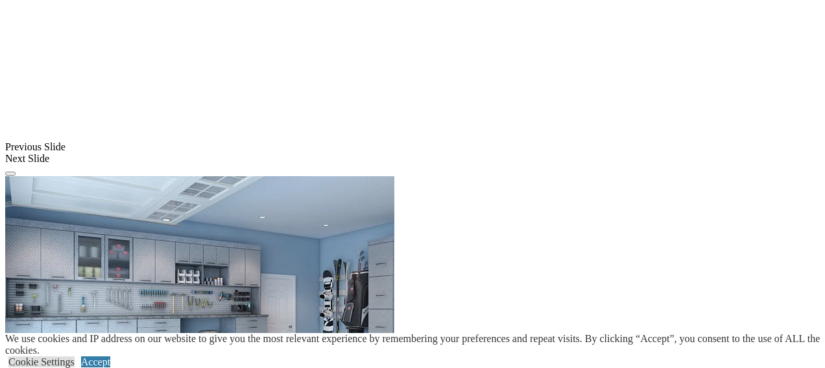  Describe the element at coordinates (10, 174) in the screenshot. I see `button: Click here to pause slide show` at that location.